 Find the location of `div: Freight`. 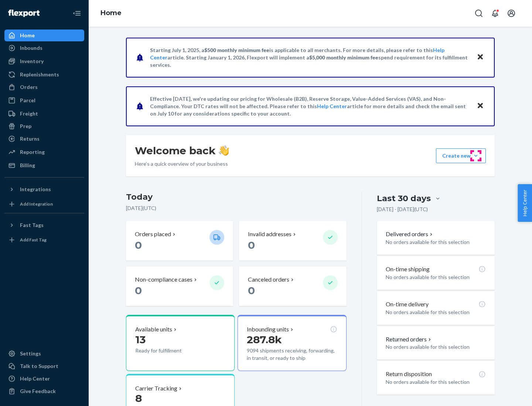

div: Freight is located at coordinates (29, 114).